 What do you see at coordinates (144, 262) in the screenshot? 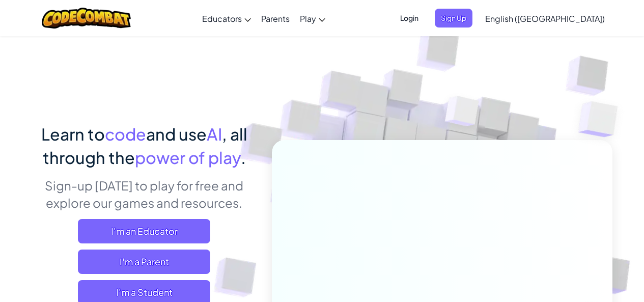
I see `span: I'm a Parent` at bounding box center [144, 262].